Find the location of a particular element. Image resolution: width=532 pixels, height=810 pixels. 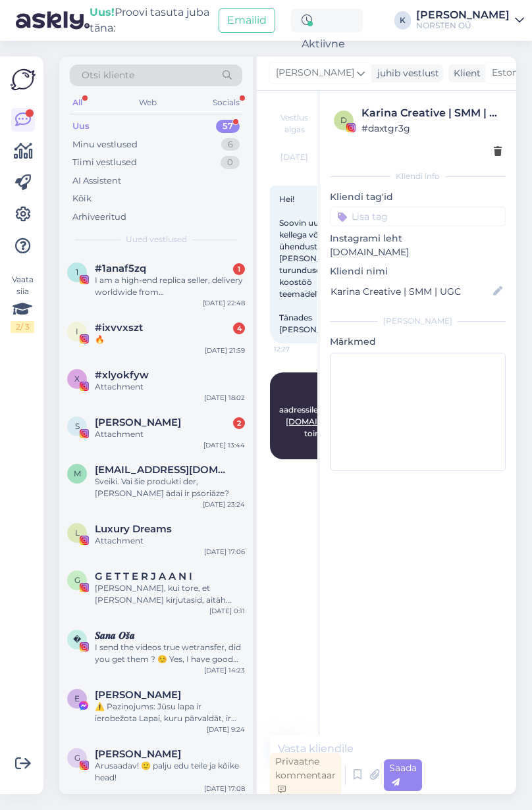

div: Arusaadav! 🙂 palju edu teile ja kõike head! is located at coordinates (170, 772).